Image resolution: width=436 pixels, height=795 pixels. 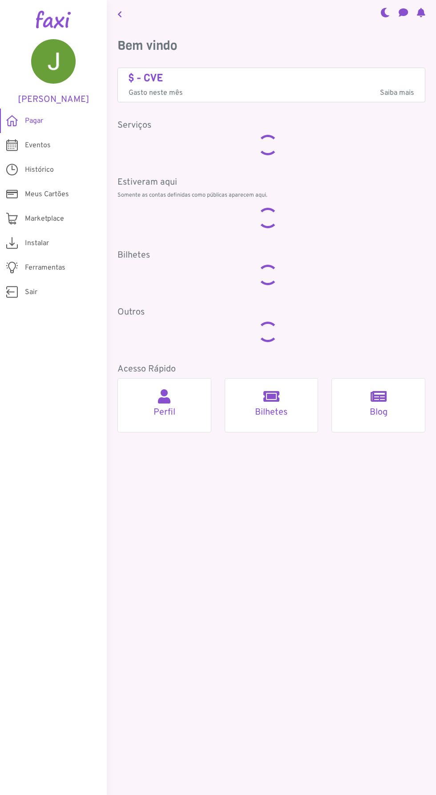 I want to click on a: $ - CVE Gasto neste mêsSaiba mais, so click(x=271, y=85).